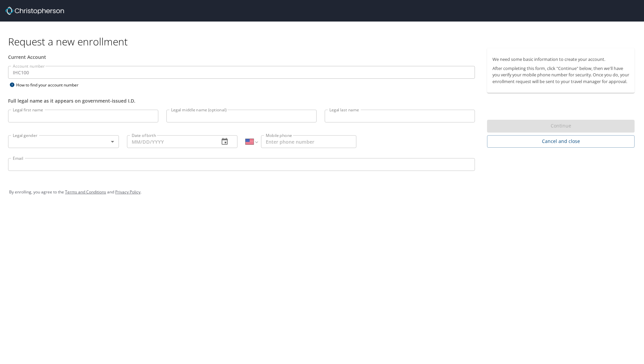 This screenshot has height=364, width=644. I want to click on div: How to find your account number, so click(50, 85).